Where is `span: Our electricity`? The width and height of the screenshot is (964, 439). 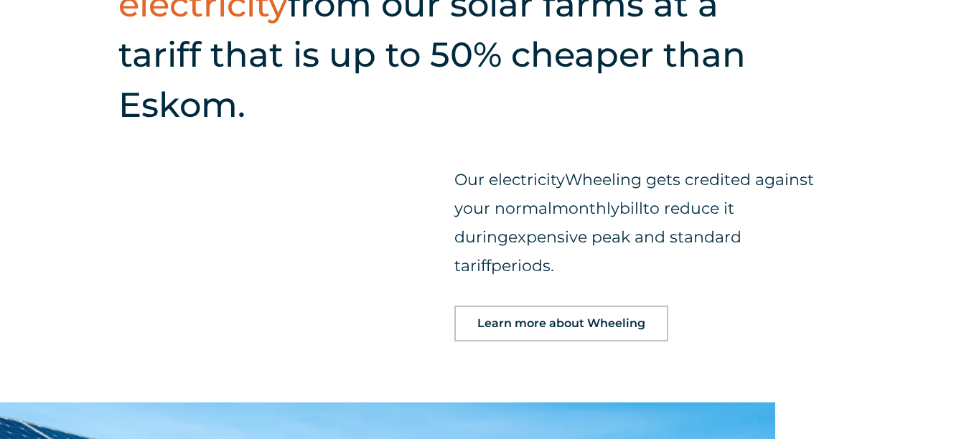
span: Our electricity is located at coordinates (509, 179).